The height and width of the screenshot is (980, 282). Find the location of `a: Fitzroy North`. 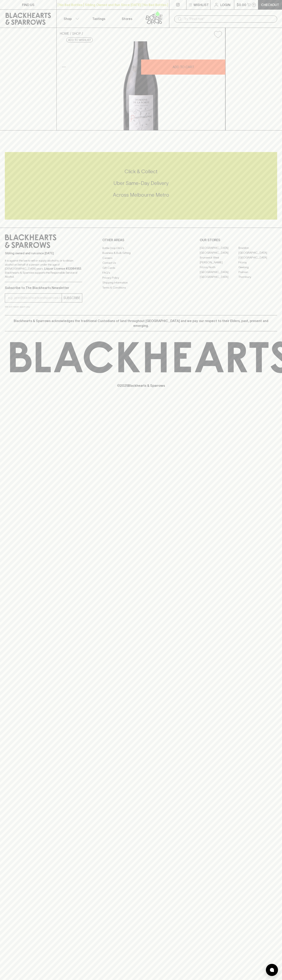

a: Fitzroy North is located at coordinates (219, 267).